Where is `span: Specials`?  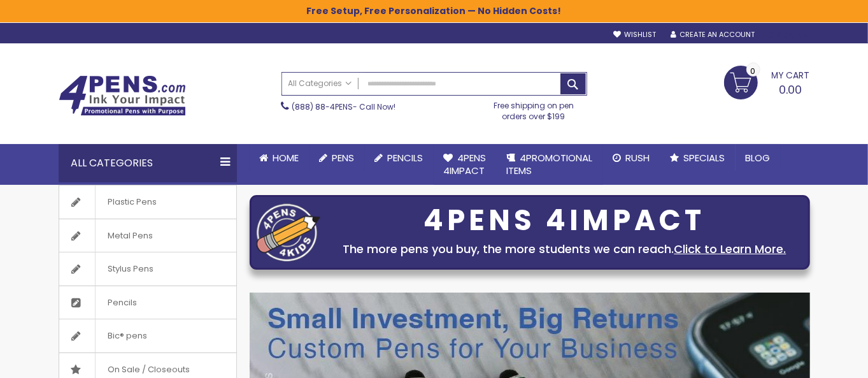
span: Specials is located at coordinates (705, 157).